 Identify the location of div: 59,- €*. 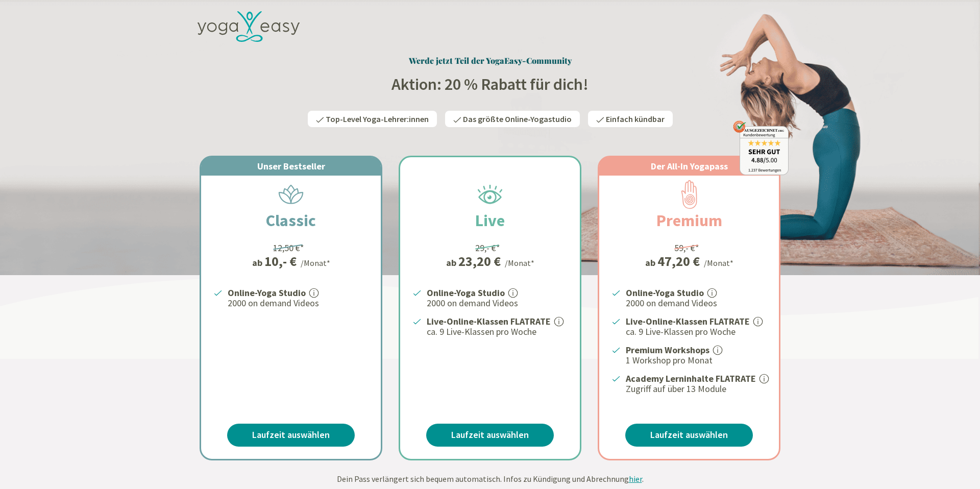
(687, 247).